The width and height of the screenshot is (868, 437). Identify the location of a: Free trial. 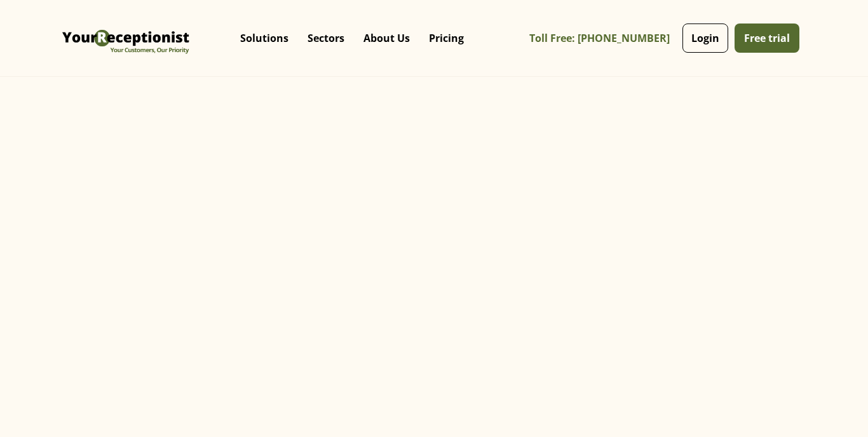
(767, 38).